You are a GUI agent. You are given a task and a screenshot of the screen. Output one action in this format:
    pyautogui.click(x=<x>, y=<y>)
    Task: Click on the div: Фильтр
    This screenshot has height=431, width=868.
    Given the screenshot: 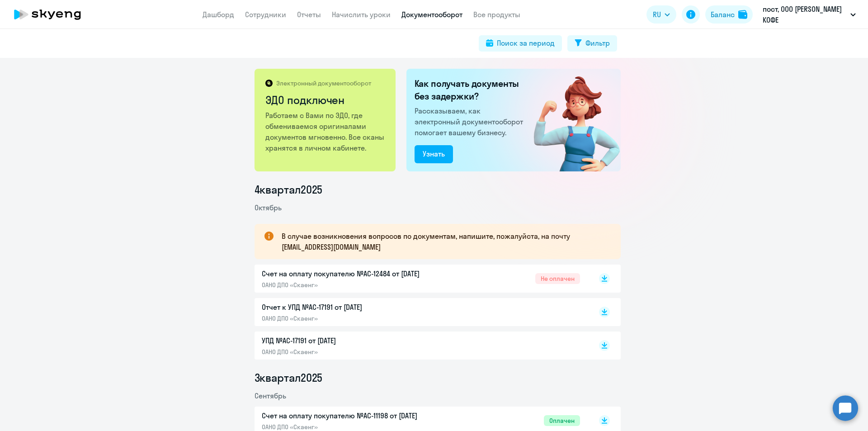 What is the action you would take?
    pyautogui.click(x=598, y=43)
    